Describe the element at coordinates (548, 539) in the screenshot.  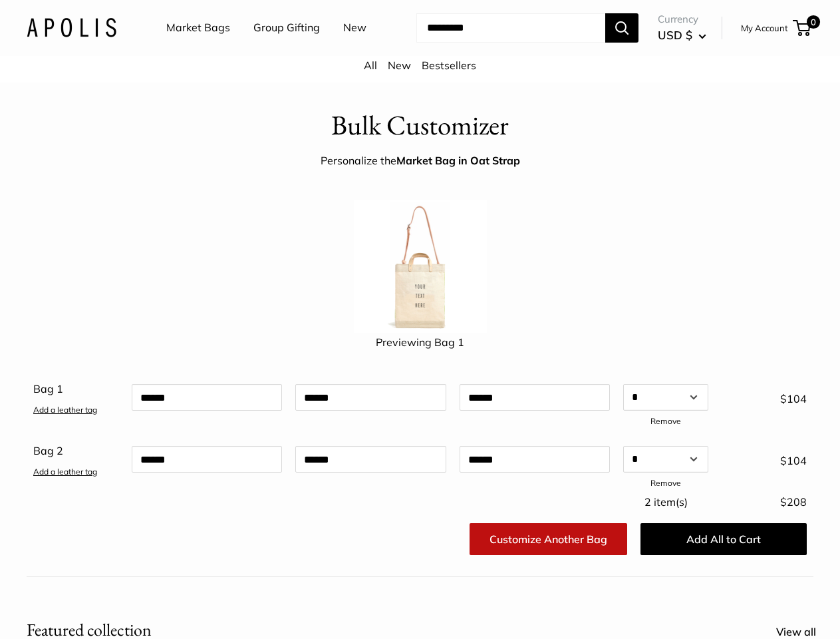
I see `a: Customize Another Bag` at that location.